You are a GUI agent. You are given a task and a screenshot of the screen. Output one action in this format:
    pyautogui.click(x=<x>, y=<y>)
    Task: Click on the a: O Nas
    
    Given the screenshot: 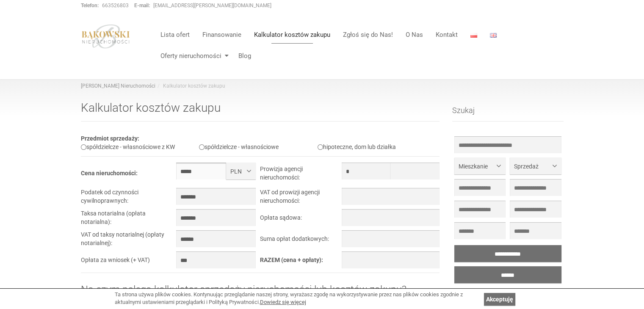 What is the action you would take?
    pyautogui.click(x=414, y=35)
    